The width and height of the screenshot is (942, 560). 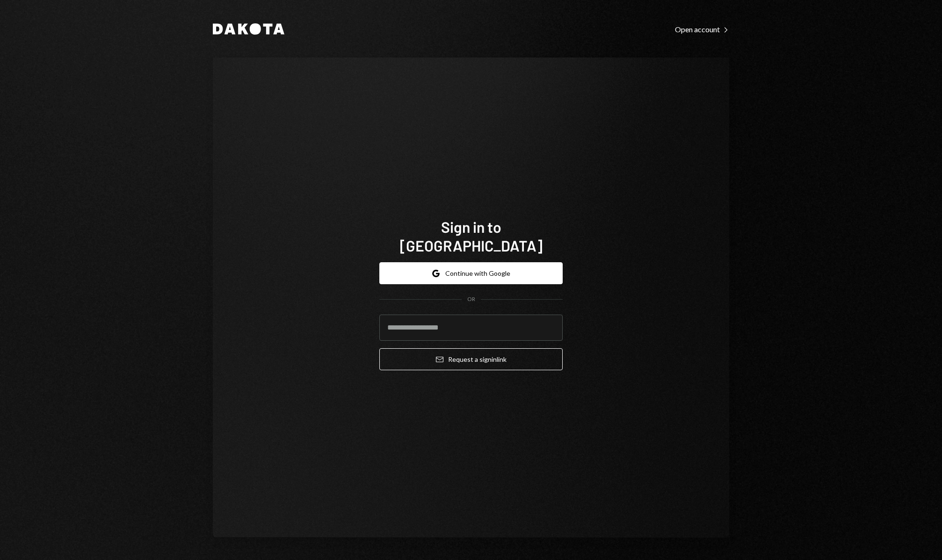 What do you see at coordinates (471, 299) in the screenshot?
I see `div: OR` at bounding box center [471, 299].